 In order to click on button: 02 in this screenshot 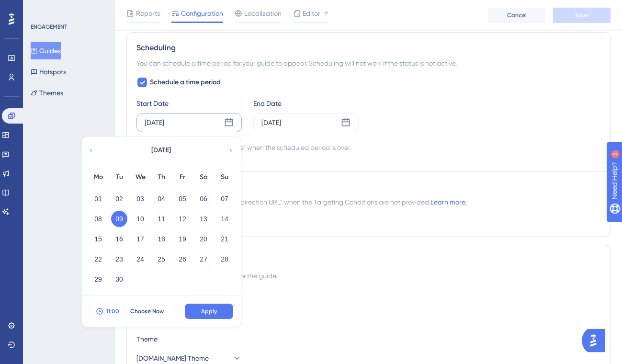, I will do `click(119, 199)`.